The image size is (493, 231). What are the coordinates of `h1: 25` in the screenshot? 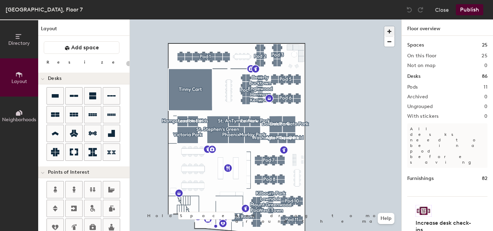 It's located at (485, 45).